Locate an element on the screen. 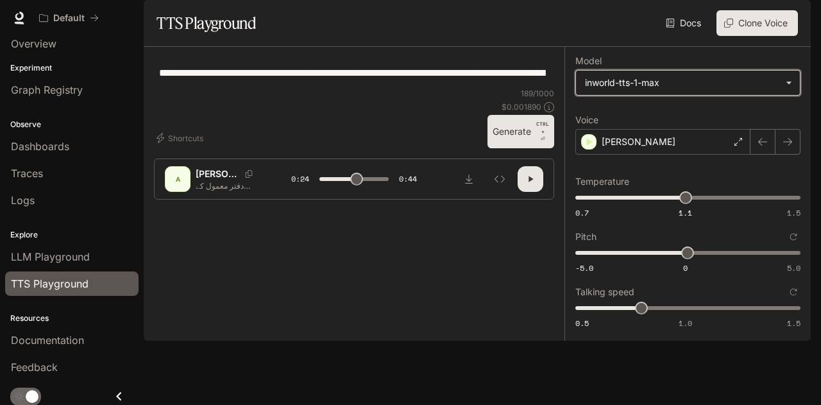  p: 189 / 1000 is located at coordinates (537, 93).